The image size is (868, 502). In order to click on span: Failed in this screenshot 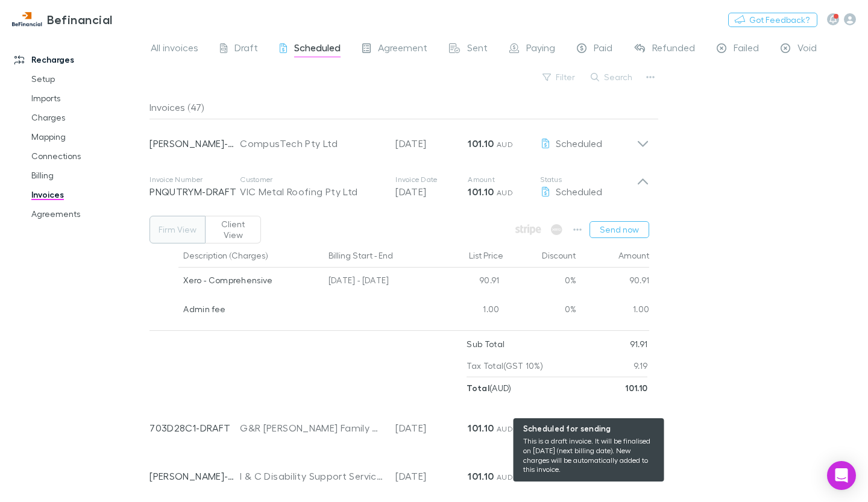, I will do `click(747, 50)`.